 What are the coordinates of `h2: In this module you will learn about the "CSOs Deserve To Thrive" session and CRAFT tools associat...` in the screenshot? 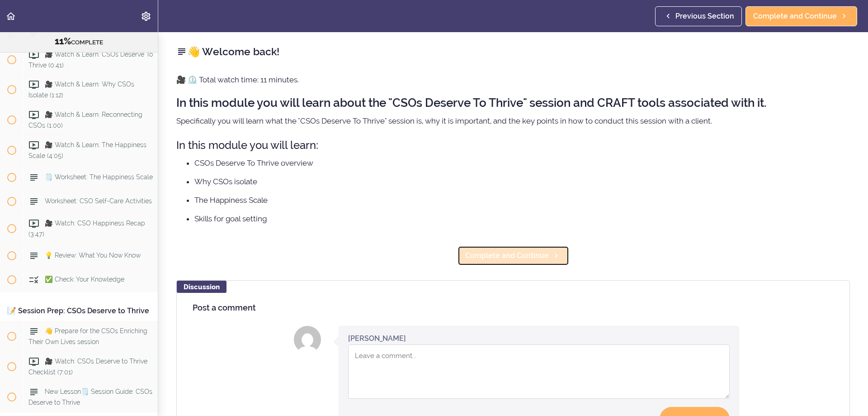 It's located at (513, 103).